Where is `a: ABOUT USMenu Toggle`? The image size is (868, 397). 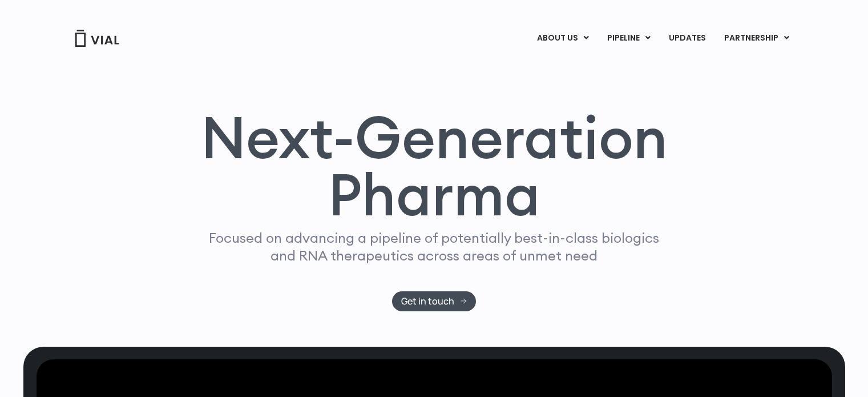 a: ABOUT USMenu Toggle is located at coordinates (563, 38).